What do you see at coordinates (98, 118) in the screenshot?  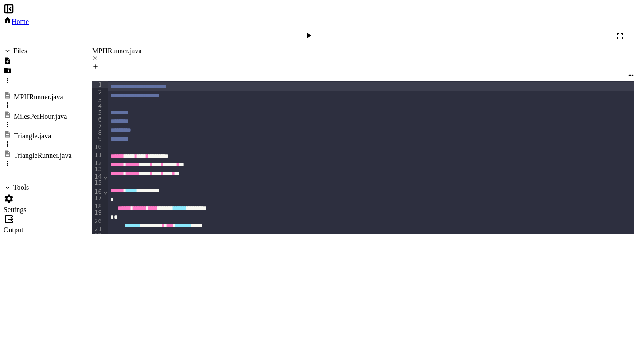 I see `div: 6` at bounding box center [98, 118].